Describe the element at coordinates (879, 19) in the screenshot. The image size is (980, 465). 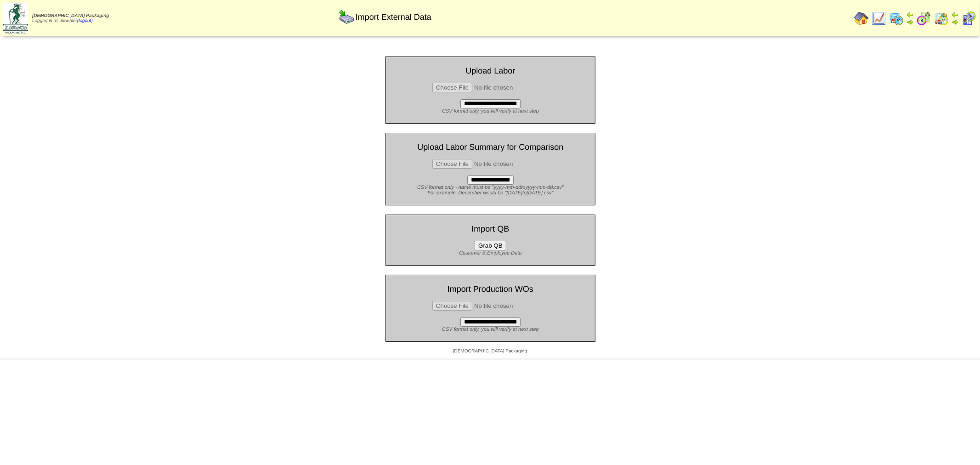
I see `img: line_graph.gif` at that location.